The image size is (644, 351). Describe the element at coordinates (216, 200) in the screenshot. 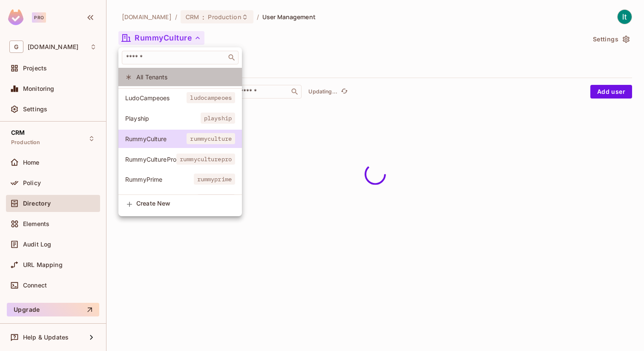

I see `span: rummytime` at that location.